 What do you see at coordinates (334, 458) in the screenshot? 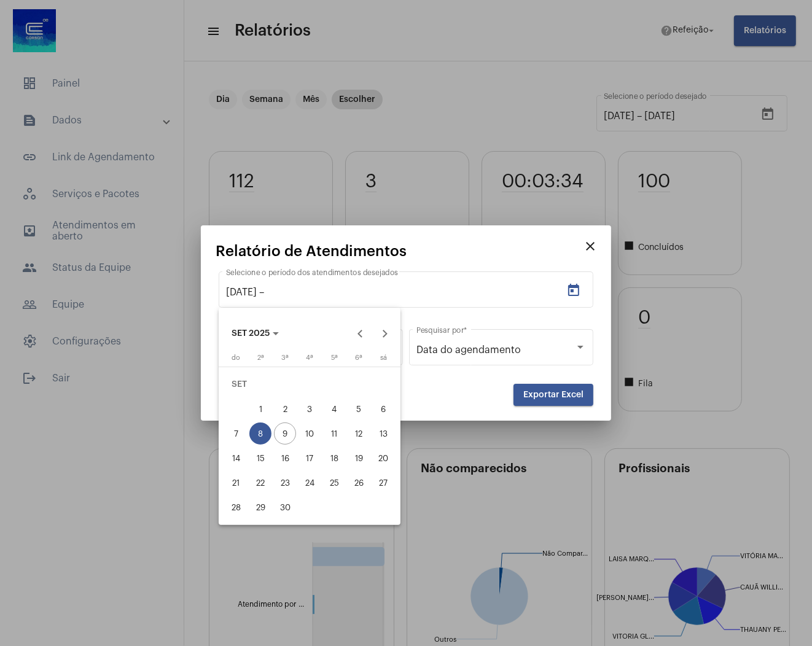
I see `button: 18 de setembro de 2025` at bounding box center [334, 458].